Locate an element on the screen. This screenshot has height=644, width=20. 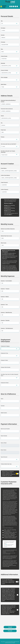
label: How Best to Describe Your Property Ownership? is located at coordinates (10, 152).